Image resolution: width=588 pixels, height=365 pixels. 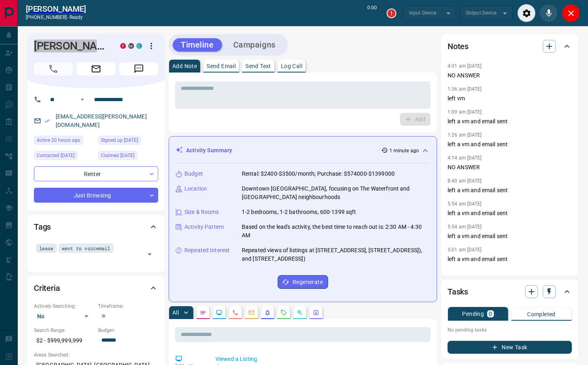 I want to click on svg: Requests, so click(x=284, y=313).